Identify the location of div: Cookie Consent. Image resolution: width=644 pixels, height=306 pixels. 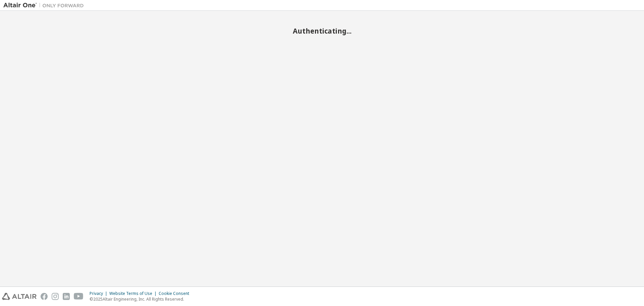
(176, 294).